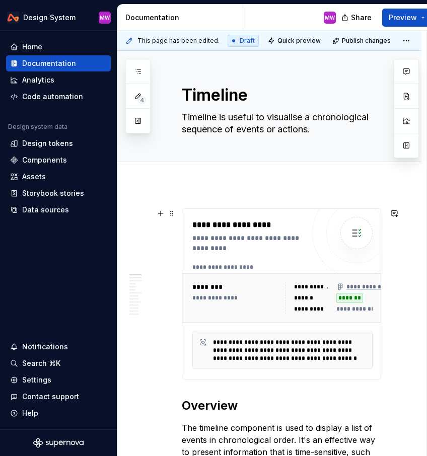 This screenshot has width=427, height=456. Describe the element at coordinates (362, 41) in the screenshot. I see `button: Publish changes` at that location.